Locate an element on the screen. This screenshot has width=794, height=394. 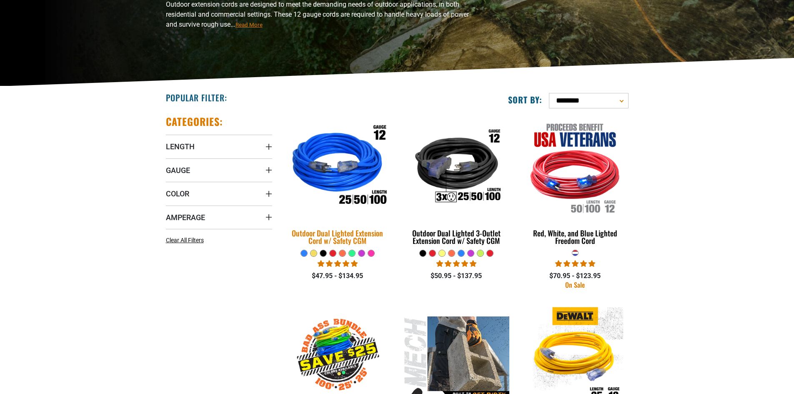
span: Color is located at coordinates (177, 193).